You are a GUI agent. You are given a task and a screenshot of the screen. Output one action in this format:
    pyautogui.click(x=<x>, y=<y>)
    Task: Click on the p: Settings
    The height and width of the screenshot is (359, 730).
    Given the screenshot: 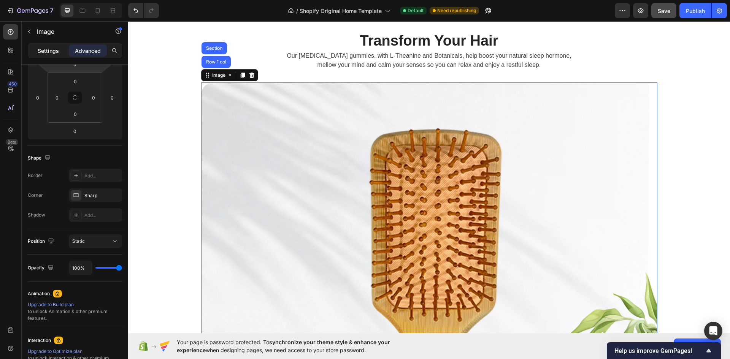 What is the action you would take?
    pyautogui.click(x=48, y=51)
    